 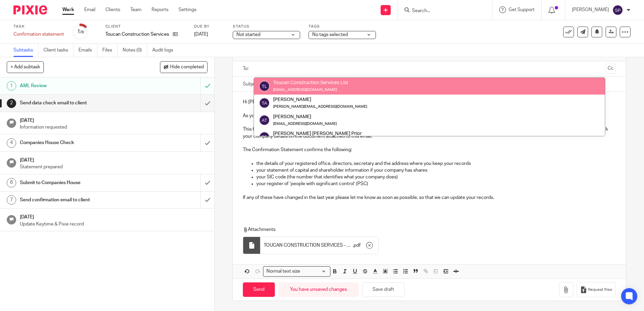 I want to click on a: Work, so click(x=68, y=10).